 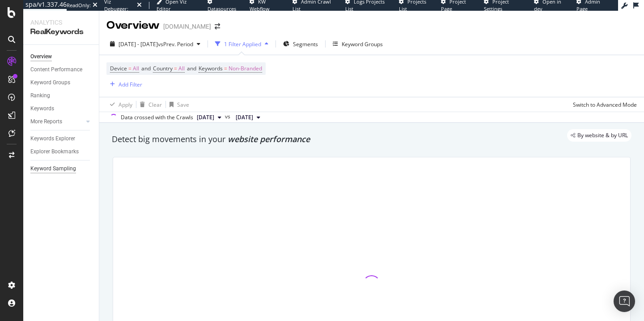 I want to click on div: Ranking, so click(x=40, y=96).